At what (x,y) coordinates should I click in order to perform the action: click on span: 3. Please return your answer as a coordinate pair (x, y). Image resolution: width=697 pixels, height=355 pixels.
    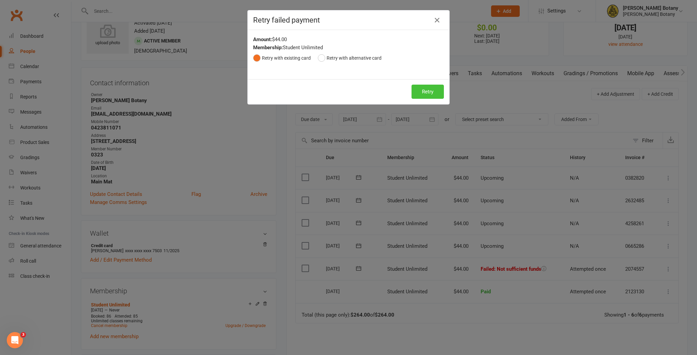
    Looking at the image, I should click on (23, 335).